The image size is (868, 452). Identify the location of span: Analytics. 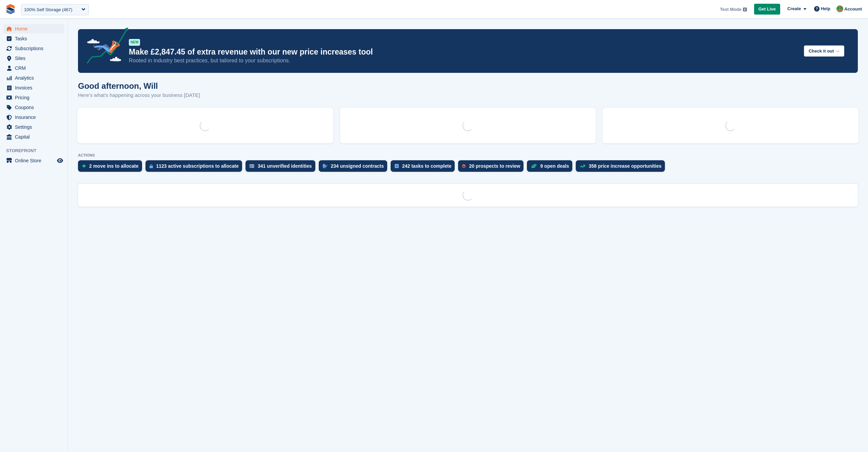
(35, 77).